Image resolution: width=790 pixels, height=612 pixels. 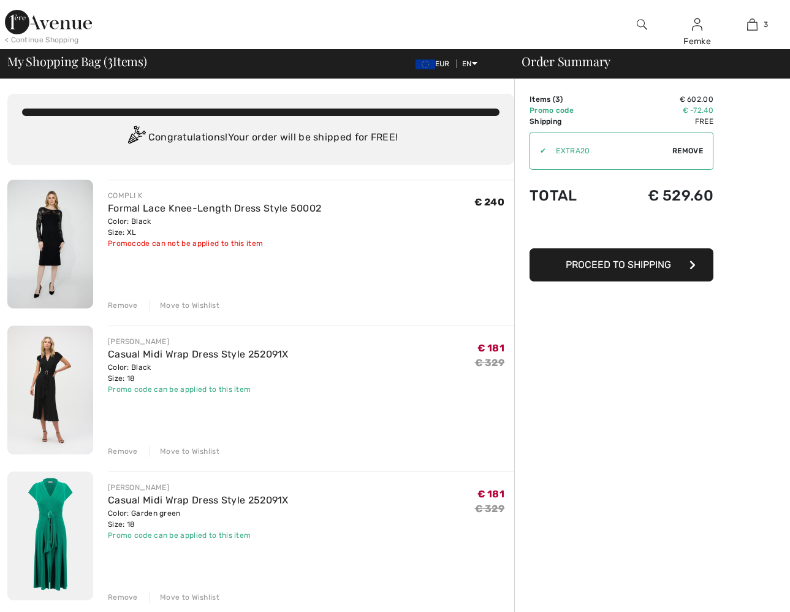 What do you see at coordinates (752, 25) in the screenshot?
I see `img: My Bag` at bounding box center [752, 25].